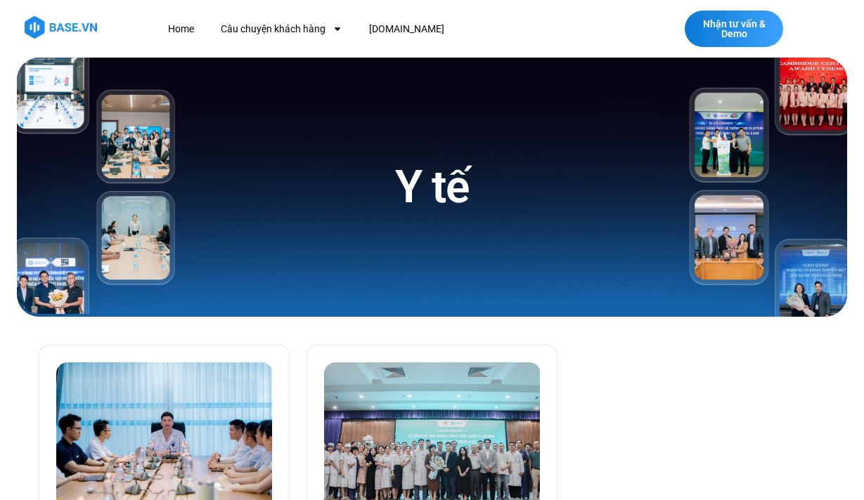 The image size is (864, 500). Describe the element at coordinates (387, 29) in the screenshot. I see `nav: Menu` at that location.